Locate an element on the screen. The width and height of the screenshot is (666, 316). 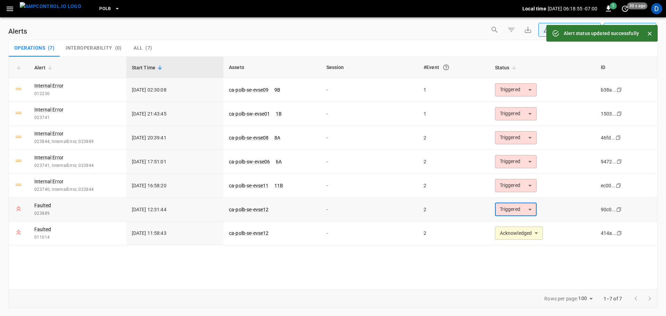
a: ca-polb-sw-evse06 is located at coordinates (250, 162).